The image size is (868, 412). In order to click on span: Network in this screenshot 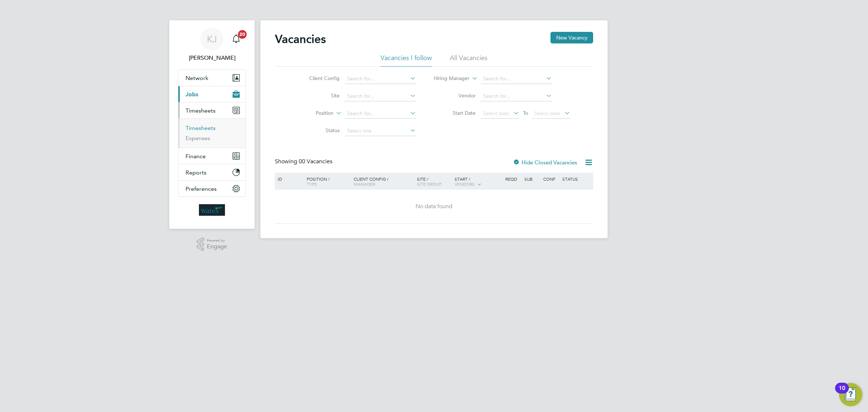, I will do `click(197, 78)`.